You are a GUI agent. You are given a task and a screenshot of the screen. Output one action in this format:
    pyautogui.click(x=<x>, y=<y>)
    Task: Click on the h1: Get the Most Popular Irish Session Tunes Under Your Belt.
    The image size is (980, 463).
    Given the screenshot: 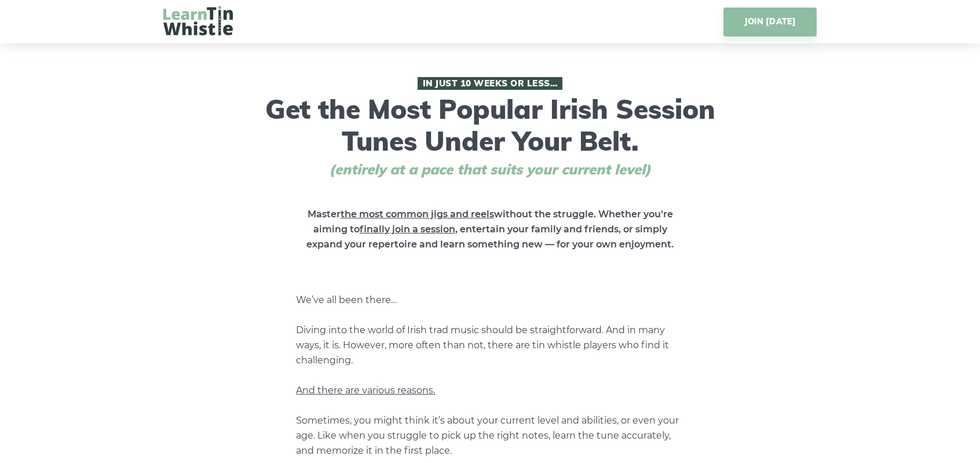 What is the action you would take?
    pyautogui.click(x=490, y=127)
    